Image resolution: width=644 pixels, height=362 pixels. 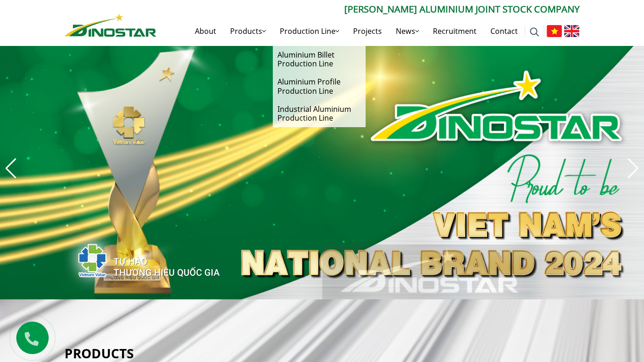 What do you see at coordinates (320, 113) in the screenshot?
I see `a: Industrial Aluminium Production Line` at bounding box center [320, 113].